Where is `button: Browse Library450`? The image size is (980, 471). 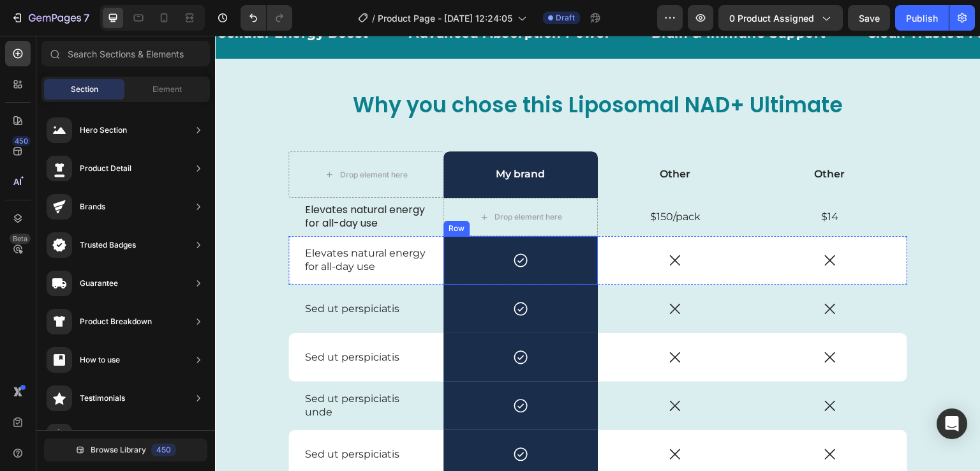 button: Browse Library450 is located at coordinates (126, 450).